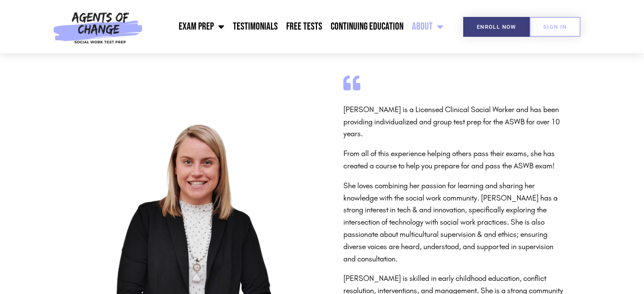 Image resolution: width=644 pixels, height=294 pixels. What do you see at coordinates (304, 27) in the screenshot?
I see `a: Free Tests` at bounding box center [304, 27].